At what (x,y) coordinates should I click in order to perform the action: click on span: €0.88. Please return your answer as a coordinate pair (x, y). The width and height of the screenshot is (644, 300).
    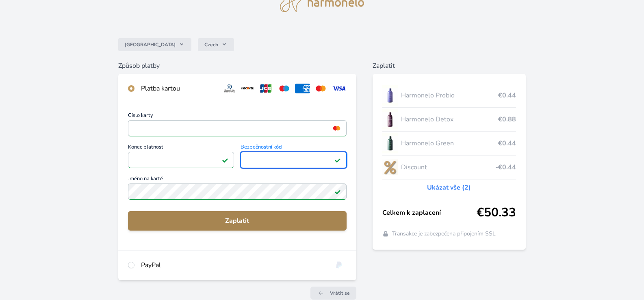
    Looking at the image, I should click on (507, 119).